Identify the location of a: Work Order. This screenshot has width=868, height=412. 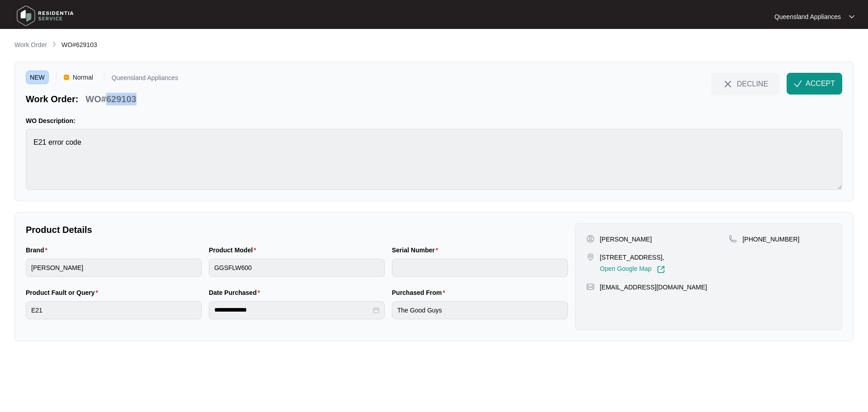
(31, 46).